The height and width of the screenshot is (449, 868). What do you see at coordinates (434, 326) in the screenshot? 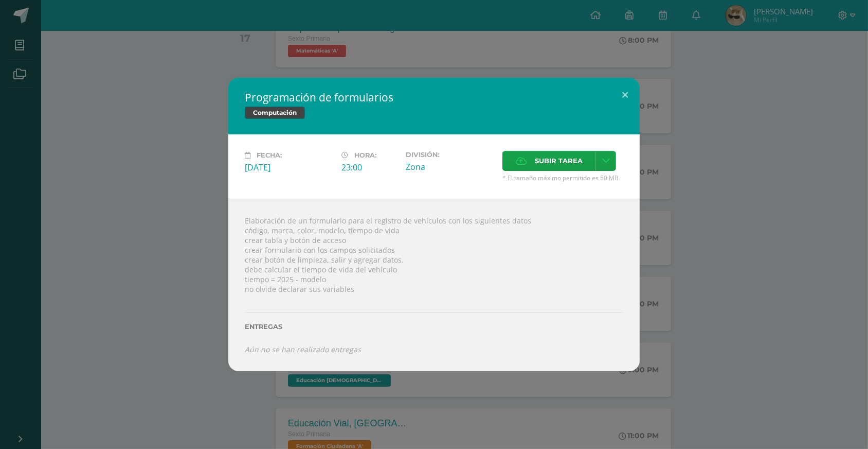
I see `label: Entregas` at bounding box center [434, 326].